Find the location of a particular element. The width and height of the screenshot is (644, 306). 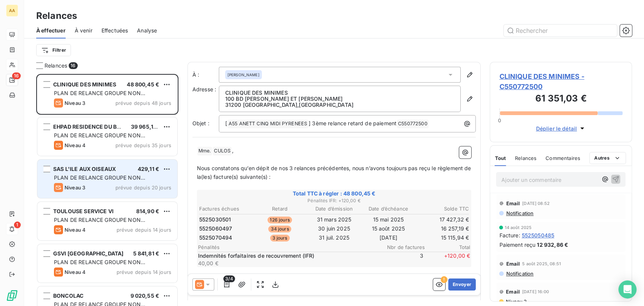

span: Facture : is located at coordinates (509, 235).